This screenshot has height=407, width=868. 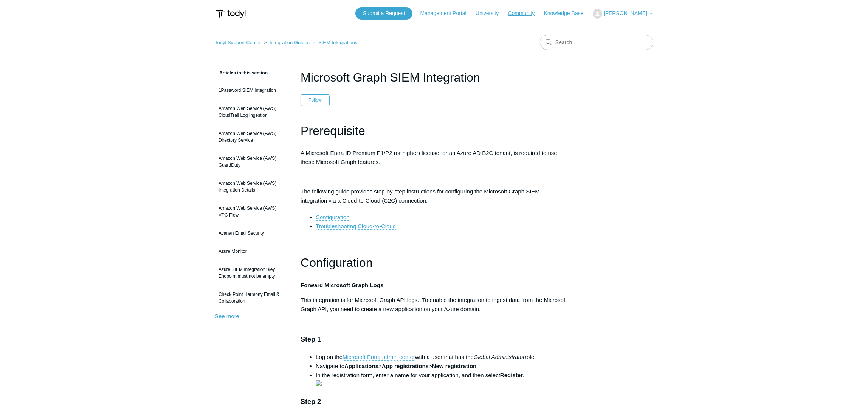 I want to click on a: Todyl Support Center, so click(x=238, y=42).